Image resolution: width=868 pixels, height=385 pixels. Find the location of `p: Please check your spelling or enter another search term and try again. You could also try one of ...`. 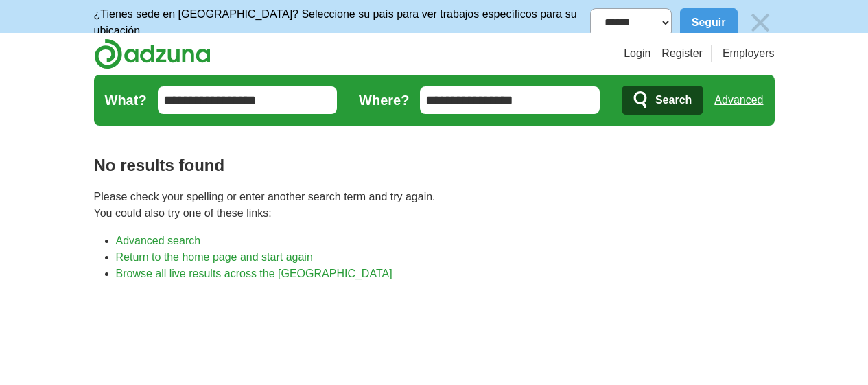

p: Please check your spelling or enter another search term and try again. You could also try one of ... is located at coordinates (435, 206).